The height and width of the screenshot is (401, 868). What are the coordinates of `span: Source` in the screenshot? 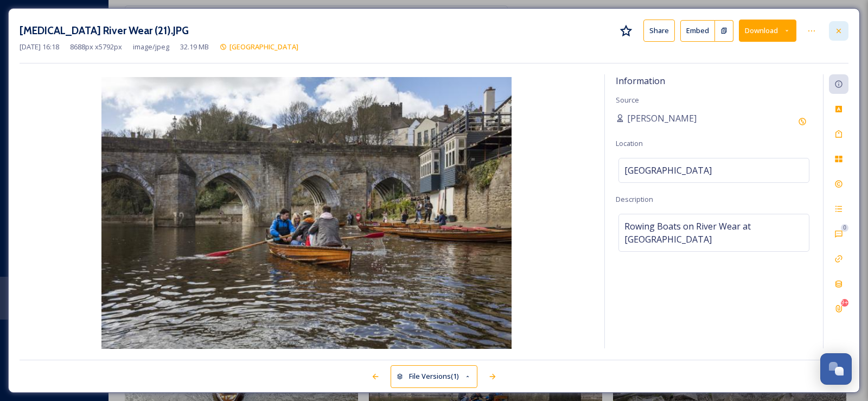 It's located at (627, 100).